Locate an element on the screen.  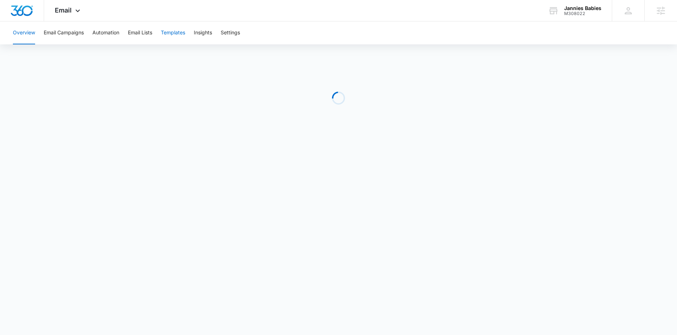
button: Settings is located at coordinates (230, 33).